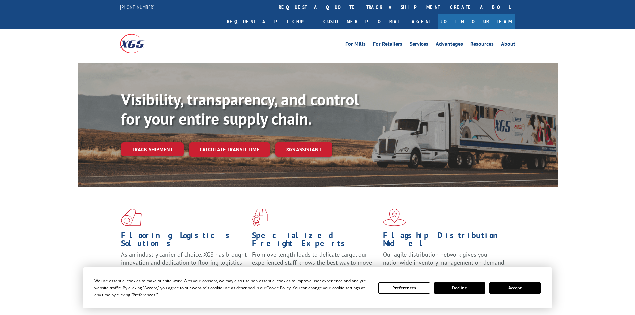 The height and width of the screenshot is (315, 635). Describe the element at coordinates (315, 266) in the screenshot. I see `p: From overlength loads to delicate cargo, our experienced staff knows the best way to move your fr...` at that location.